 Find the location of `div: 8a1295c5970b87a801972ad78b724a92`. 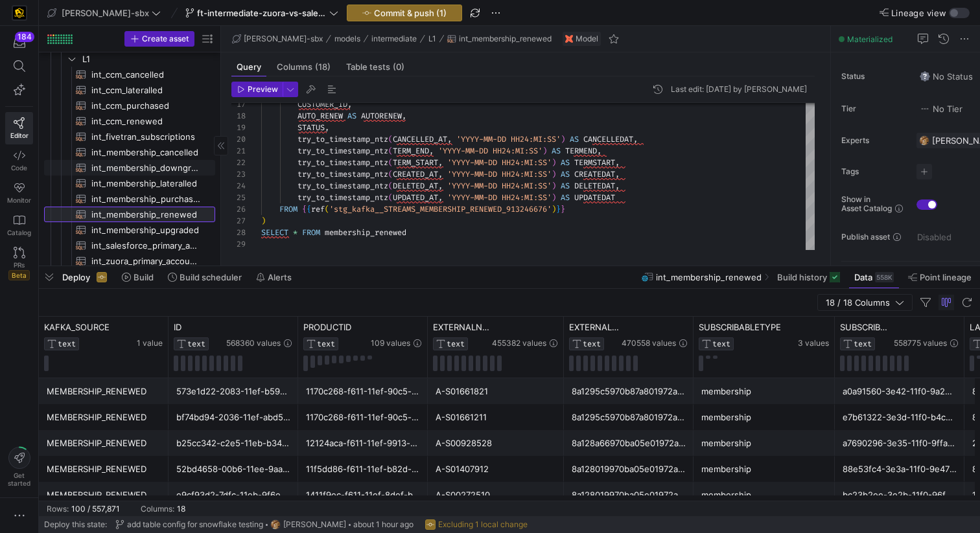

div: 8a1295c5970b87a801972ad78b724a92 is located at coordinates (628, 417).